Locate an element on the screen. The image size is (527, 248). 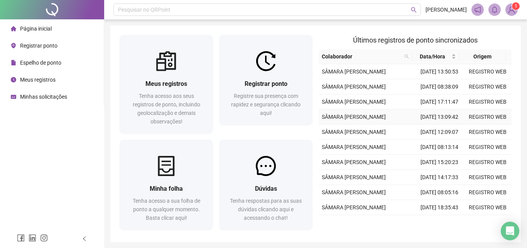
span: linkedin is located at coordinates (32, 237).